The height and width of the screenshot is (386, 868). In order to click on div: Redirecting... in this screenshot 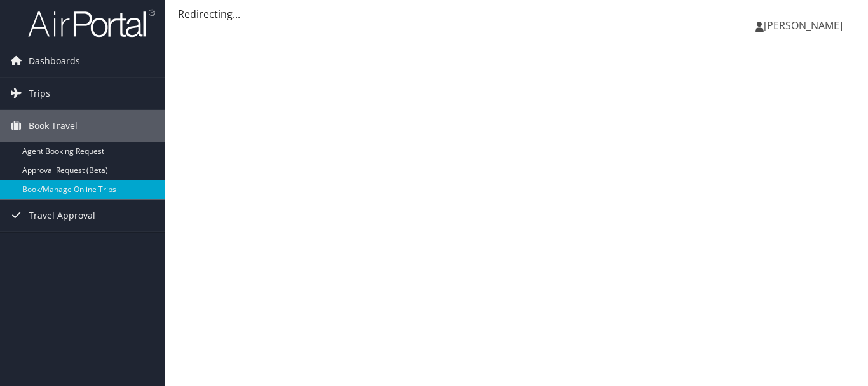, I will do `click(517, 14)`.